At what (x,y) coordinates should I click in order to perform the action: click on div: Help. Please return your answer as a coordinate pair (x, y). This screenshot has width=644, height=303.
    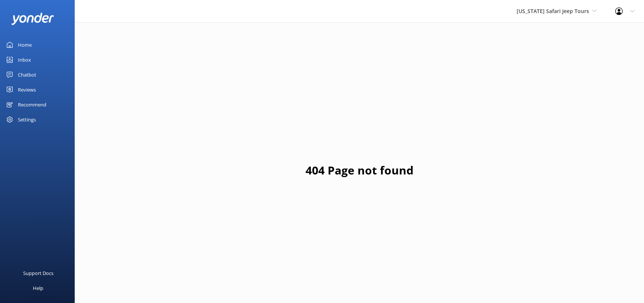
    Looking at the image, I should click on (38, 288).